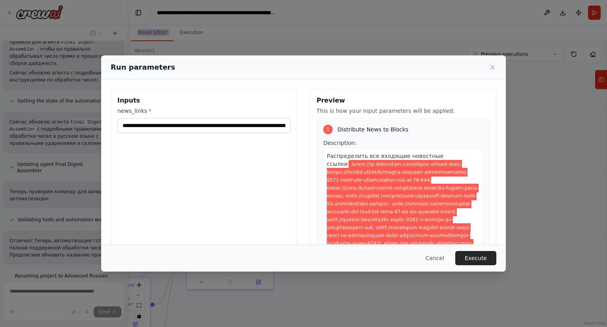 The image size is (607, 327). I want to click on p: This is how your input parameters will be applied:, so click(403, 111).